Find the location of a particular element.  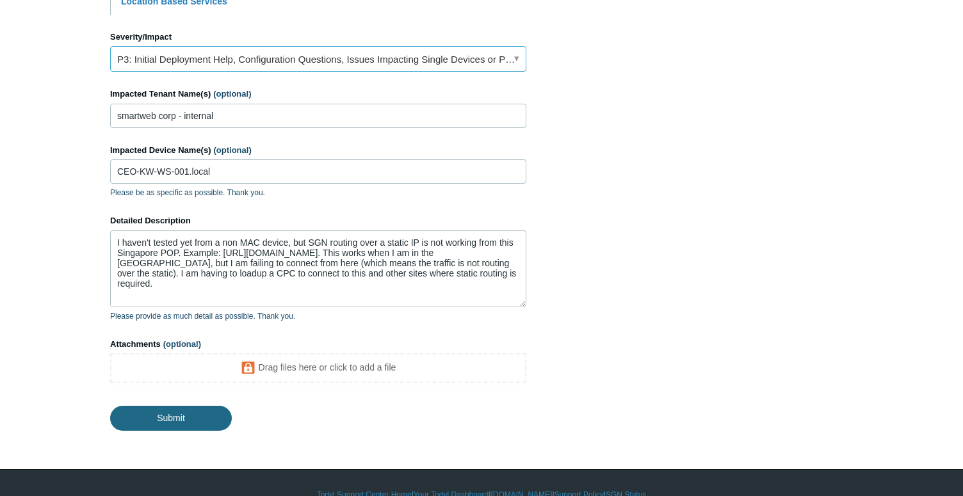

p: Please be as specific as possible. Thank you. is located at coordinates (318, 193).